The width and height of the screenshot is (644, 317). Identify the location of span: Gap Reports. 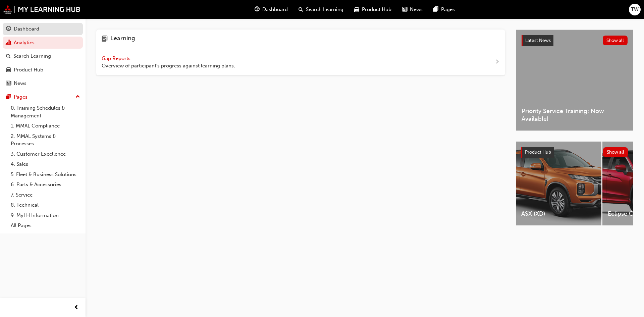
(117, 58).